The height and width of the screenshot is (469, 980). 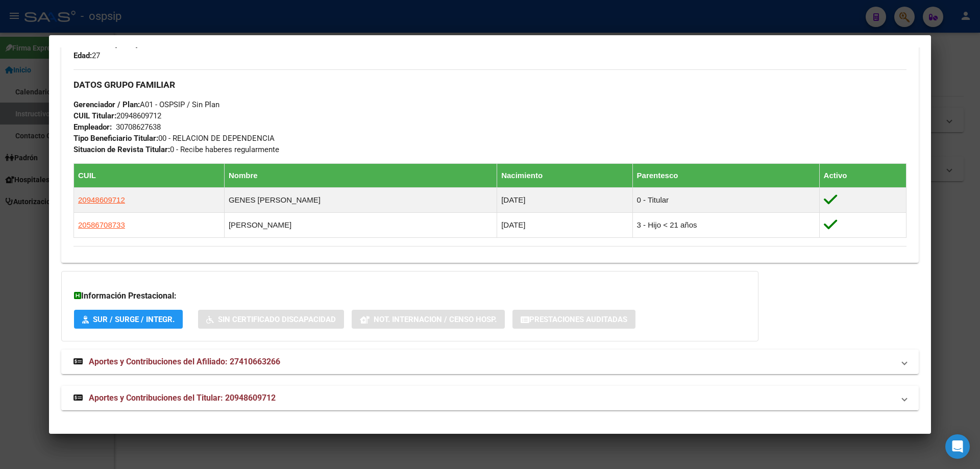 I want to click on mat-expansion-panel-header: Aportes y Contribuciones del Titular: 20948609712, so click(x=490, y=398).